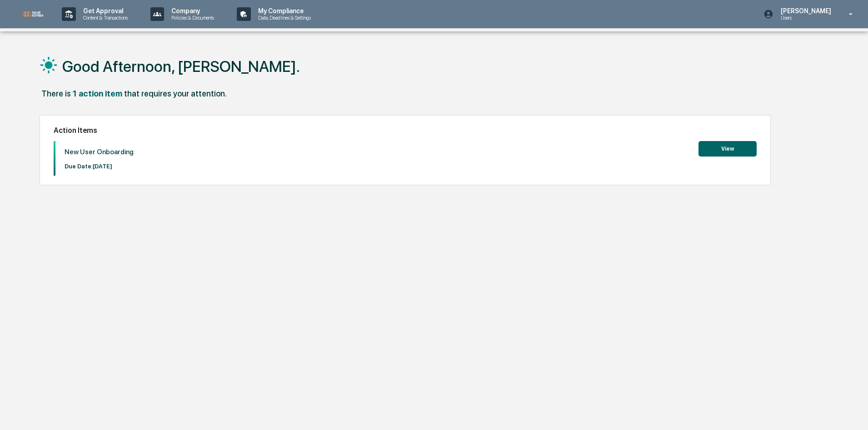  Describe the element at coordinates (728, 149) in the screenshot. I see `button: View` at that location.